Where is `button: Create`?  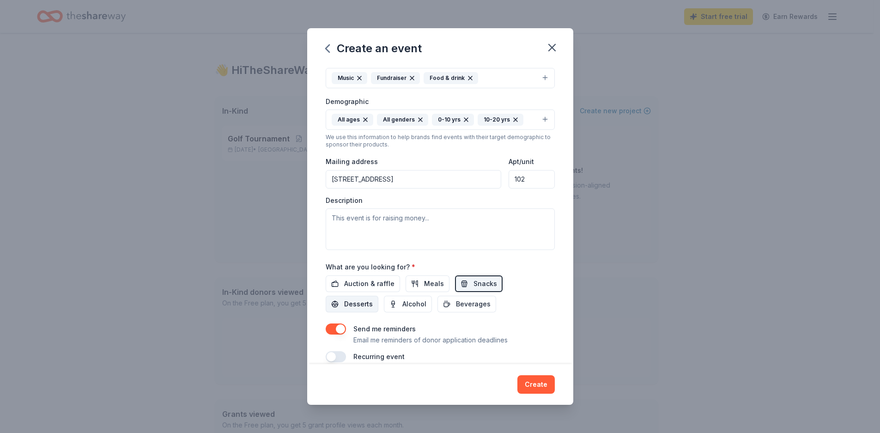 button: Create is located at coordinates (536, 384).